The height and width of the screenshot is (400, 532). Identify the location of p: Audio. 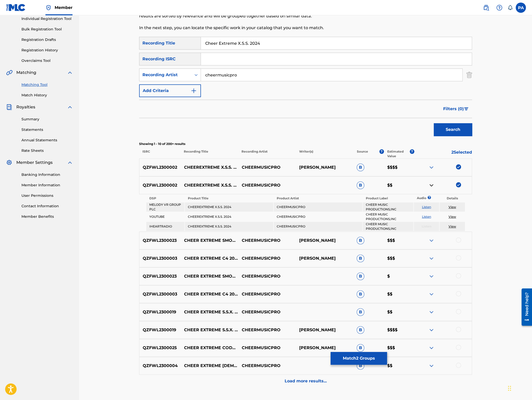
(417, 198).